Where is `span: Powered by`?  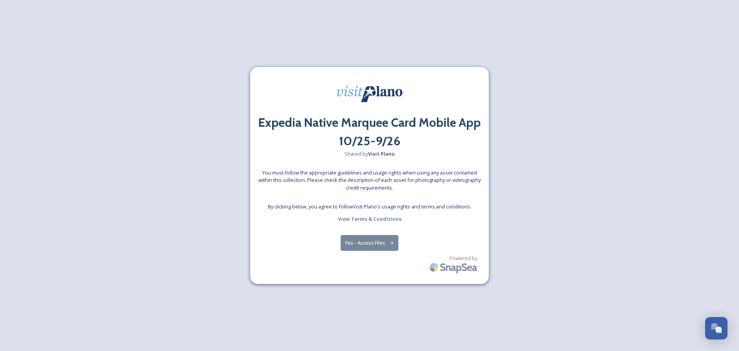
span: Powered by is located at coordinates (464, 258).